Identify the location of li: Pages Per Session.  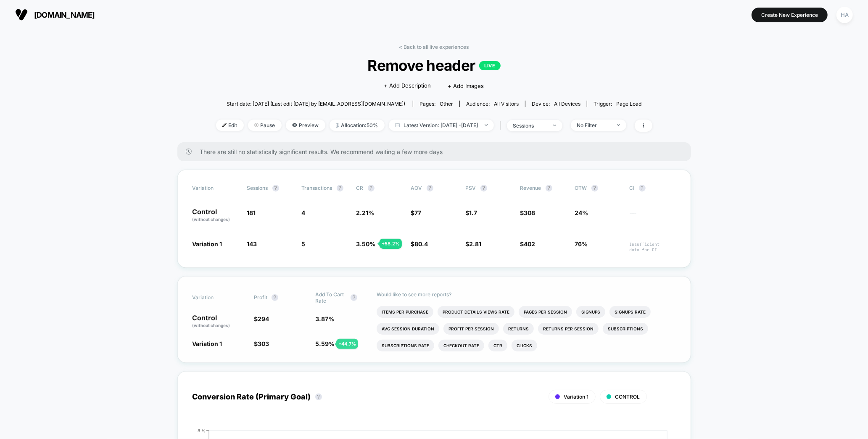
(545, 311).